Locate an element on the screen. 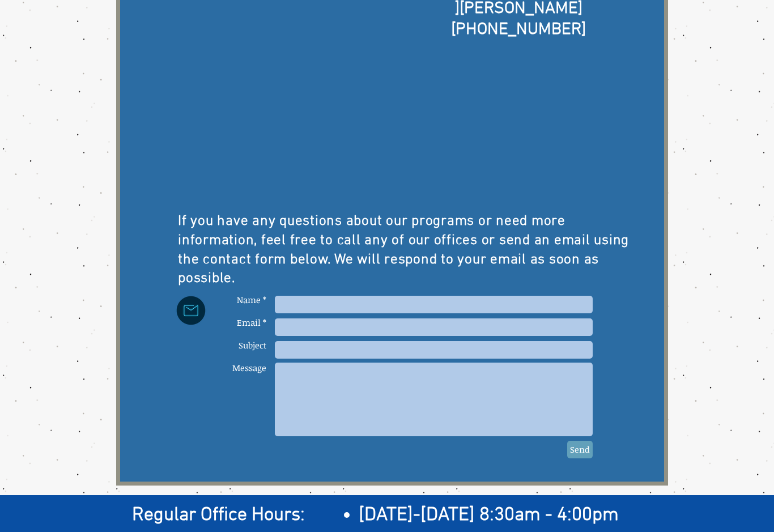 The image size is (774, 532). span: Name * is located at coordinates (251, 299).